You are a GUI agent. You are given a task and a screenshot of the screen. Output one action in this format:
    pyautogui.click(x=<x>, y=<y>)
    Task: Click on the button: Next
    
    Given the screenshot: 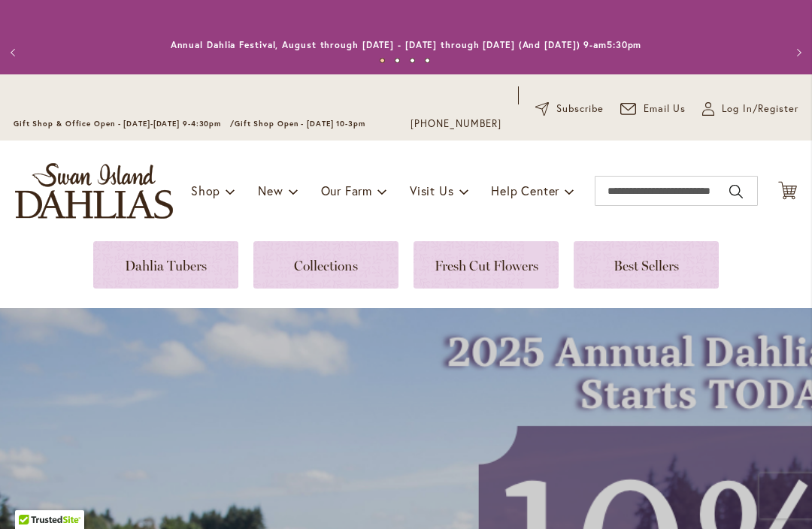 What is the action you would take?
    pyautogui.click(x=797, y=52)
    